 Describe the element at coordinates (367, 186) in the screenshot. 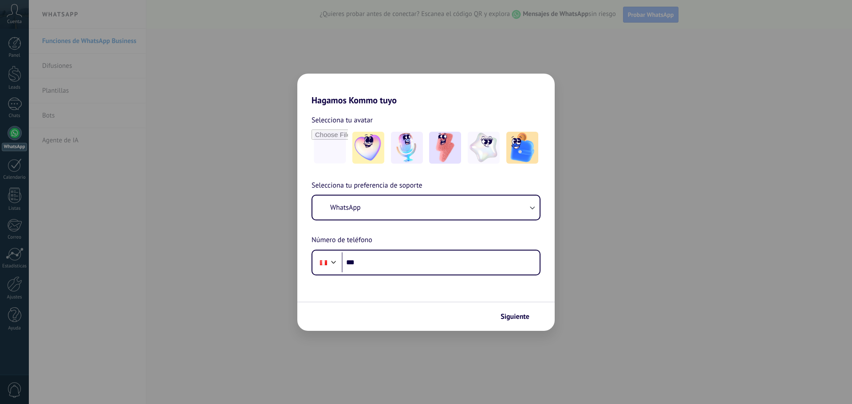

I see `span: Selecciona tu preferencia de soporte` at that location.